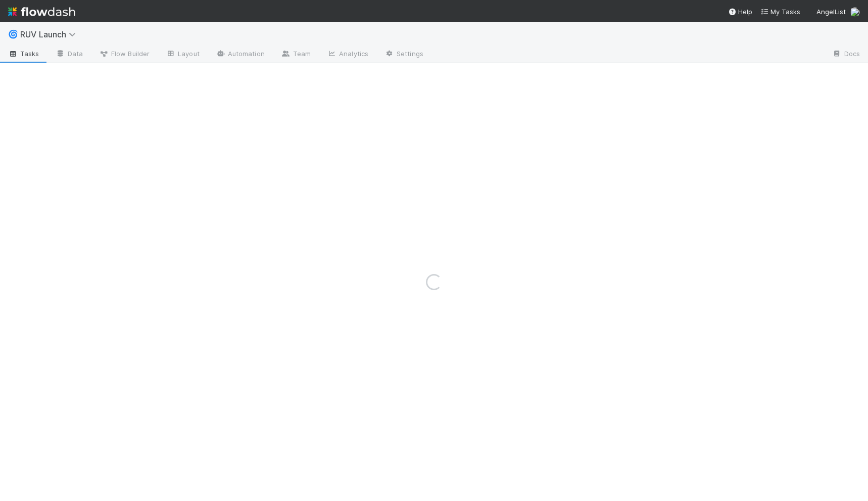  What do you see at coordinates (831, 11) in the screenshot?
I see `span: AngelList` at bounding box center [831, 11].